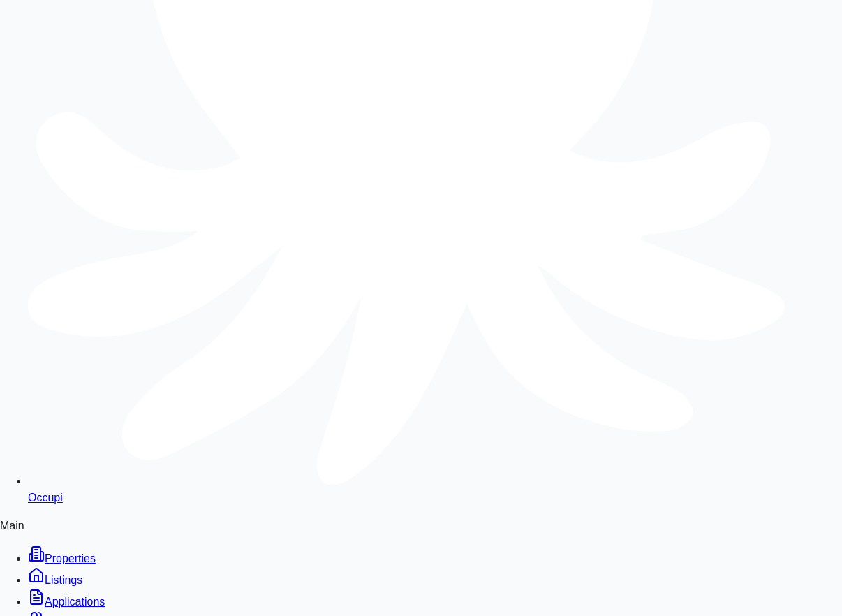  What do you see at coordinates (75, 602) in the screenshot?
I see `span: Applications` at bounding box center [75, 602].